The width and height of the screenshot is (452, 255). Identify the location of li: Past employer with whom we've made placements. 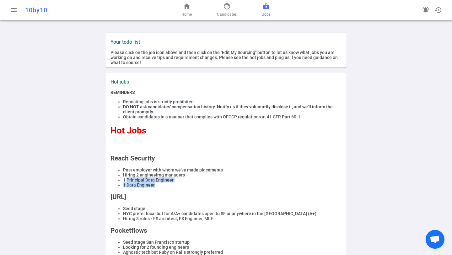
(232, 170).